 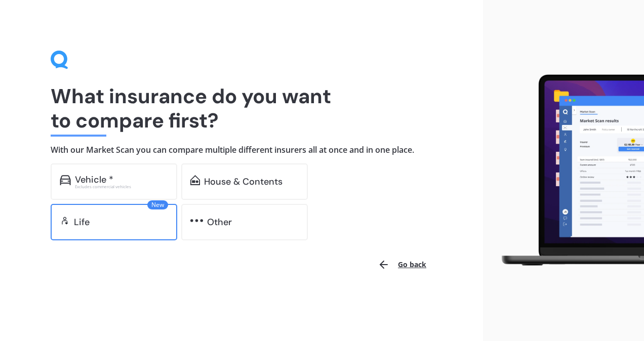 I want to click on div: Excludes commercial vehicles, so click(x=121, y=186).